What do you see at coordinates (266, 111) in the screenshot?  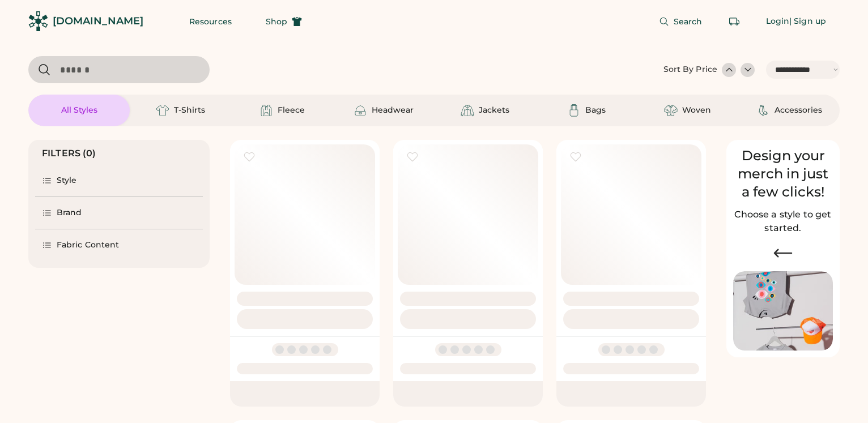 I see `img: Fleece Icon` at bounding box center [266, 111].